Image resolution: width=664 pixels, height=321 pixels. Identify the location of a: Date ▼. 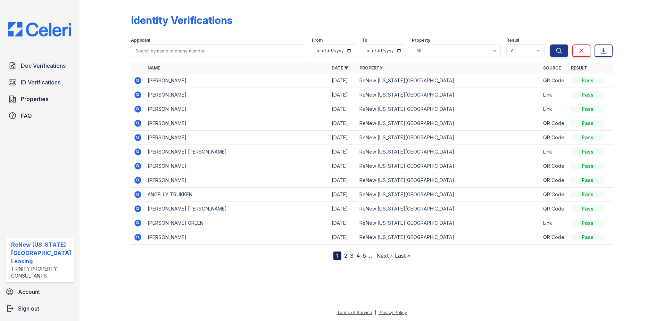
(340, 68).